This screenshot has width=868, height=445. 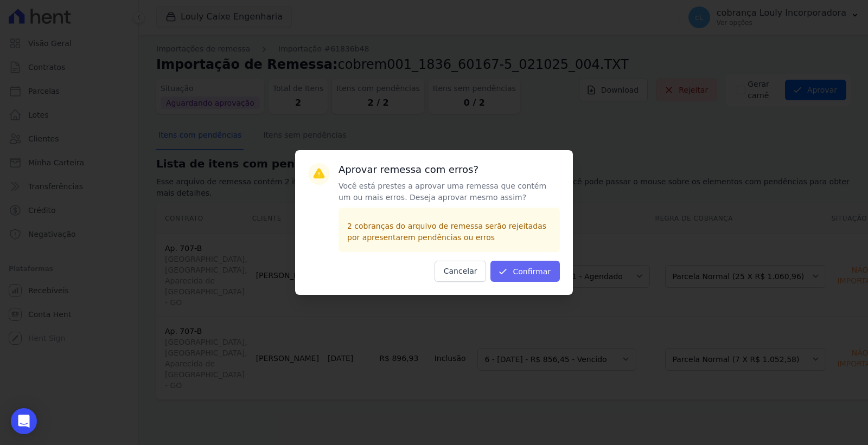 I want to click on p: 2 cobranças do arquivo de remessa serão rejeitadas por apresentarem pendências ou erros, so click(x=449, y=232).